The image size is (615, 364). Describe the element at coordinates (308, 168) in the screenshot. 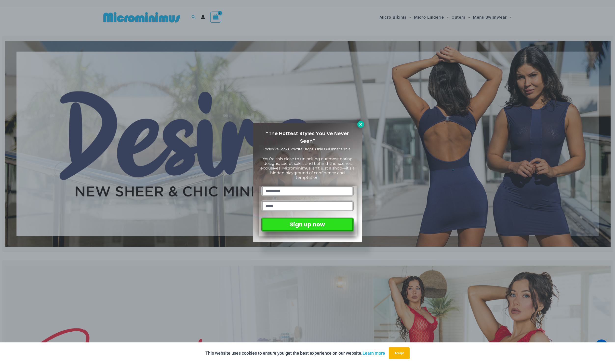

I see `span: You’re this close to unlocking our most daring designs, secret sales, and behind-the-scenes exclu...` at that location.